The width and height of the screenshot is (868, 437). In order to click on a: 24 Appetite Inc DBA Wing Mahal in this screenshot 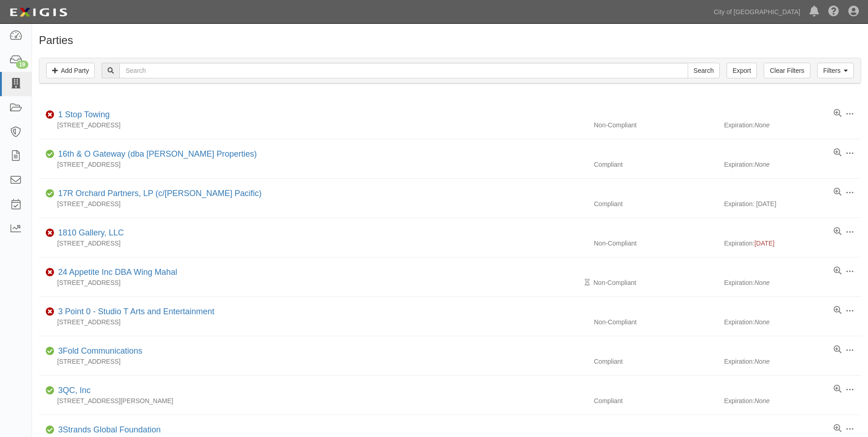, I will do `click(117, 272)`.